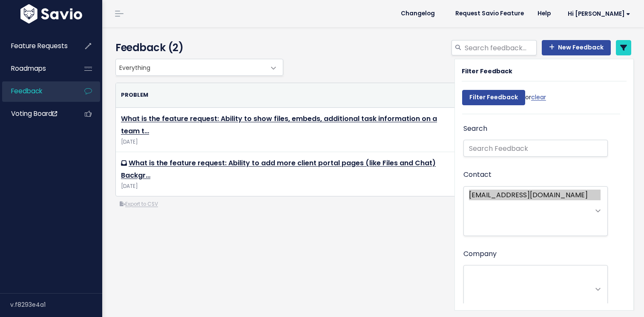 The image size is (644, 317). I want to click on th: Problem, so click(283, 95).